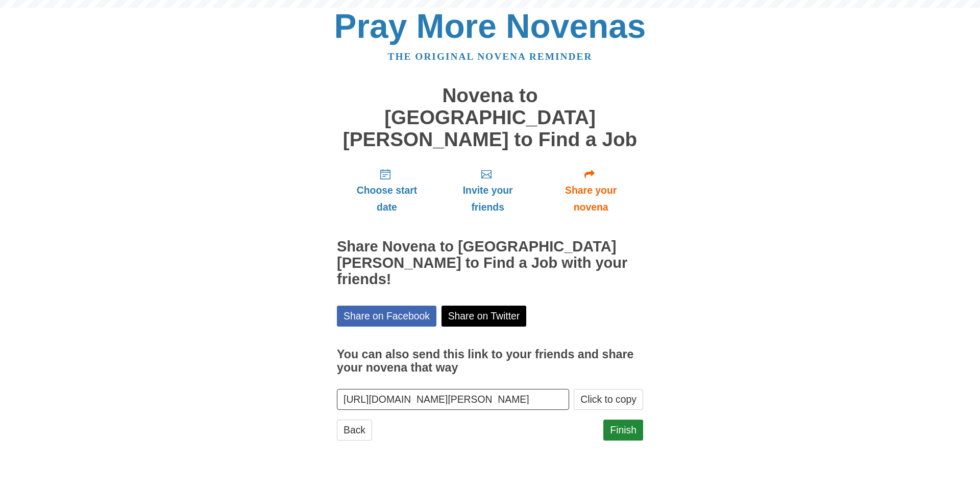 The image size is (980, 483). I want to click on span: Invite your friends, so click(487, 199).